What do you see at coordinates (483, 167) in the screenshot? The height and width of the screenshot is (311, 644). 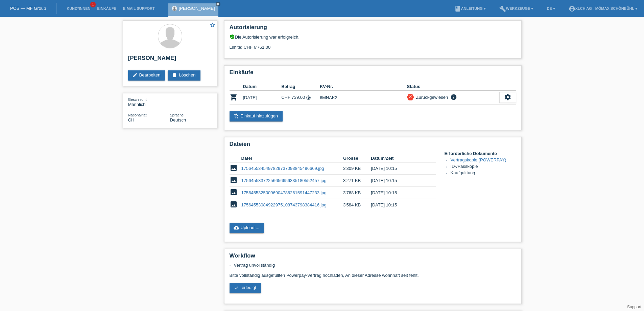 I see `li: ID-/Passkopie` at bounding box center [483, 167].